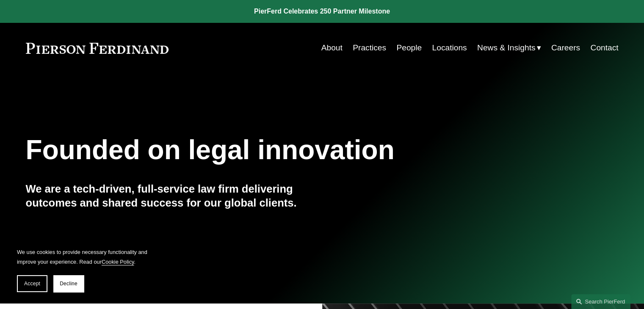 The width and height of the screenshot is (644, 309). I want to click on a: People, so click(409, 48).